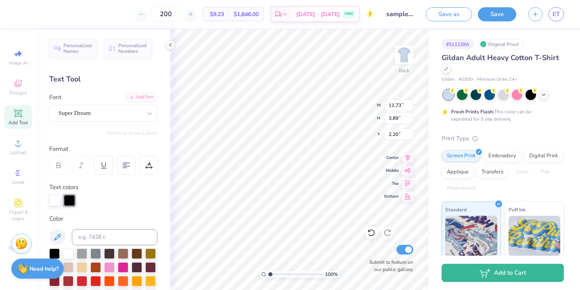 This screenshot has height=290, width=580. I want to click on span: FREE, so click(349, 14).